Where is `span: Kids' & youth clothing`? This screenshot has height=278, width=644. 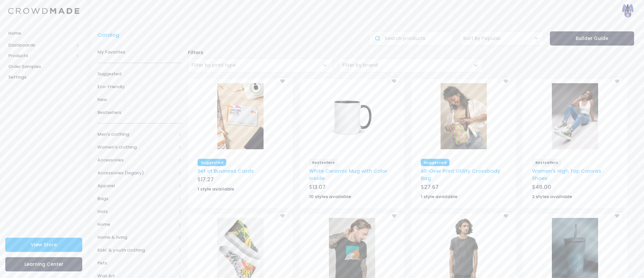 span: Kids' & youth clothing is located at coordinates (137, 250).